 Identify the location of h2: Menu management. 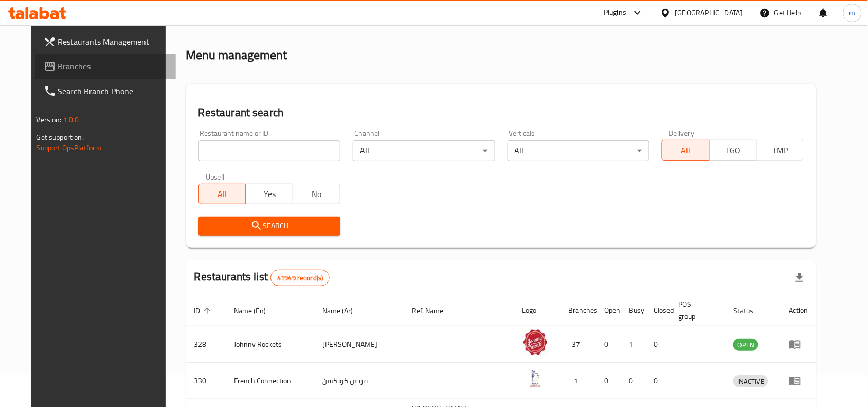
(237, 55).